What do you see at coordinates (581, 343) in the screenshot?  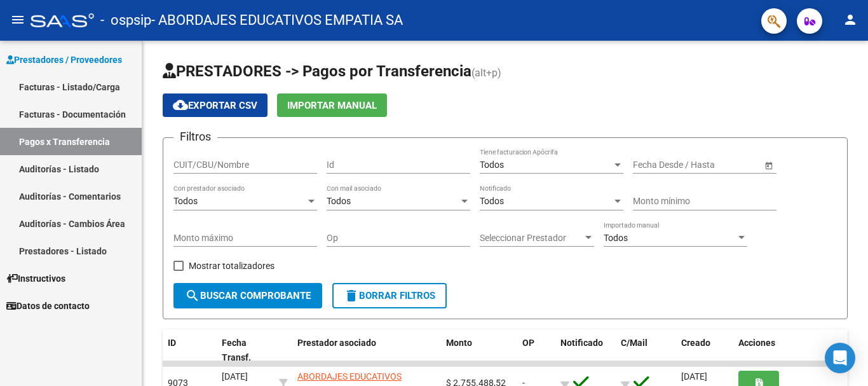 I see `span: Notificado` at bounding box center [581, 343].